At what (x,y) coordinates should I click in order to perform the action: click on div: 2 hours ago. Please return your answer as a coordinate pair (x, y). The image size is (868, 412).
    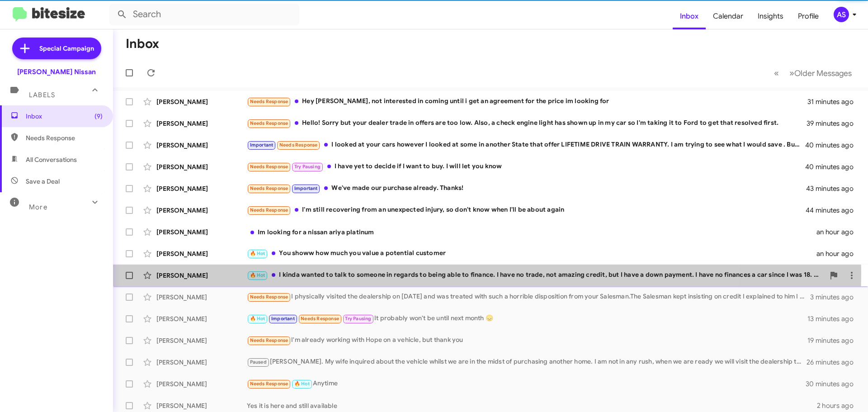
    Looking at the image, I should click on (839, 406).